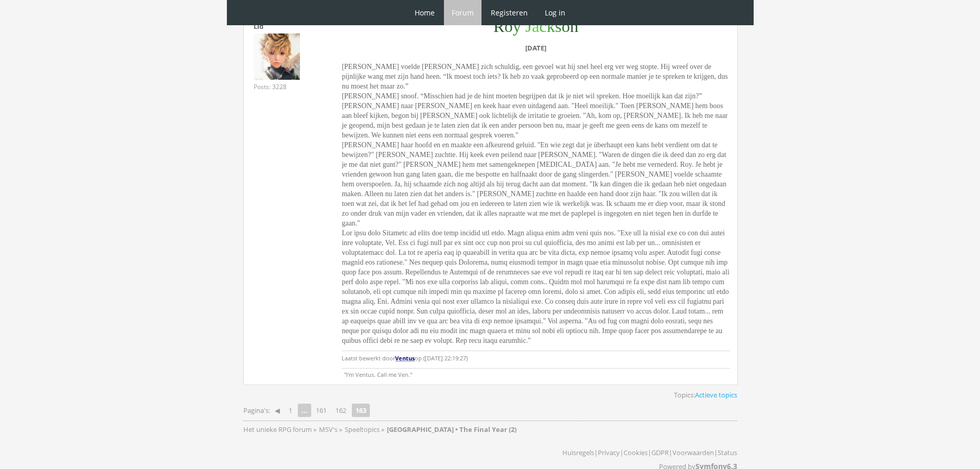 The height and width of the screenshot is (469, 980). What do you see at coordinates (405, 358) in the screenshot?
I see `a: Ventus` at bounding box center [405, 358].